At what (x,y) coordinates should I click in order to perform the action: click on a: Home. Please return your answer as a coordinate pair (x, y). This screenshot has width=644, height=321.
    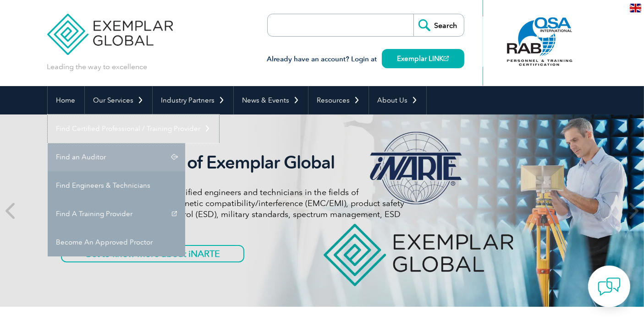
    Looking at the image, I should click on (66, 101).